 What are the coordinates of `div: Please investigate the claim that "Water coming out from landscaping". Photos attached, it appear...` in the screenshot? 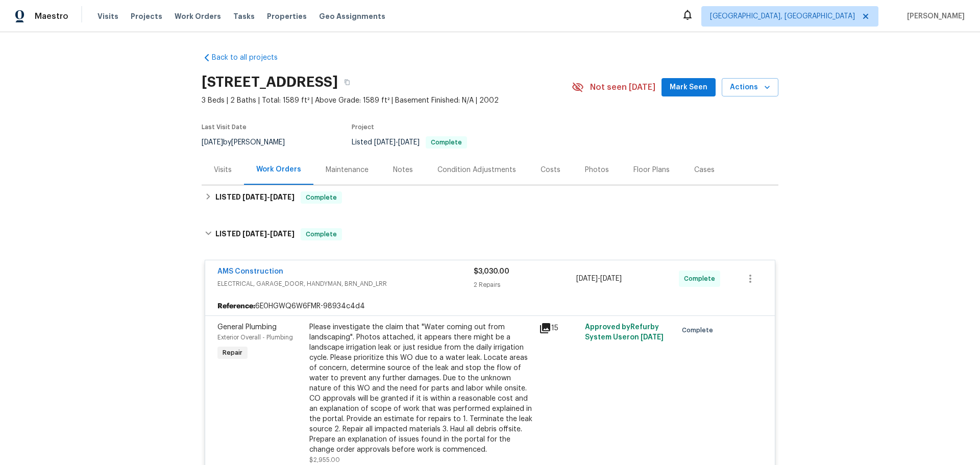 It's located at (421, 389).